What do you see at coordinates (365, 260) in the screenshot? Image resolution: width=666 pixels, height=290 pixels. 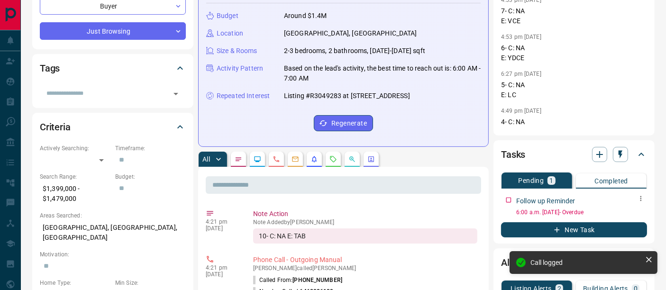 I see `p: Phone Call - Outgoing Manual` at bounding box center [365, 260].